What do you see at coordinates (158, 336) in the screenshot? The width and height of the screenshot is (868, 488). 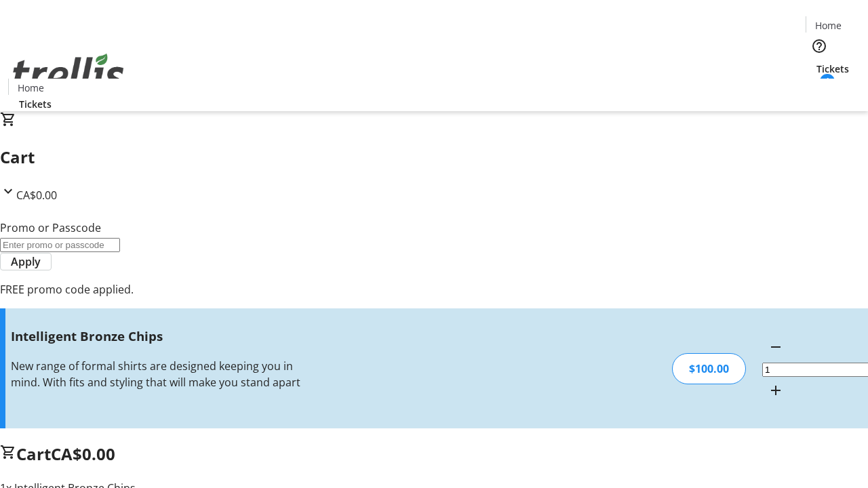 I see `h3: Intelligent Bronze Chips` at bounding box center [158, 336].